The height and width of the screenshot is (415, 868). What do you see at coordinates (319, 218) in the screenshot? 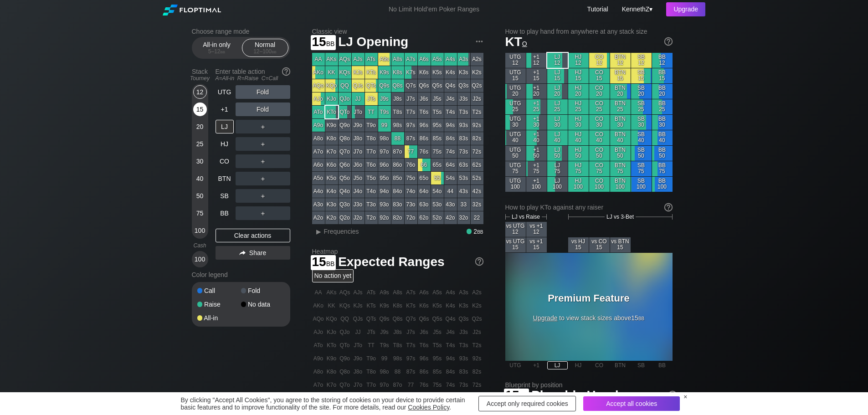
I see `div: A2o` at bounding box center [319, 218].